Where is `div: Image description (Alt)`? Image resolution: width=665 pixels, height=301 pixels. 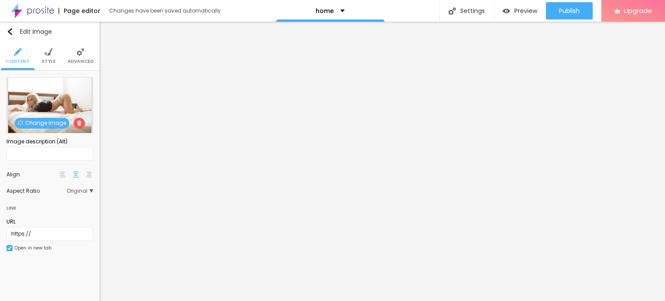
div: Image description (Alt) is located at coordinates (50, 142).